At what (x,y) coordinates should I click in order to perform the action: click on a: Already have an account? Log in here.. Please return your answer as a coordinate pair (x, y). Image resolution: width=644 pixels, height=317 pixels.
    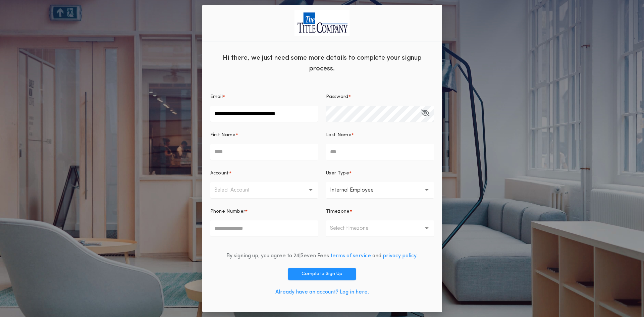
    Looking at the image, I should click on (322, 292).